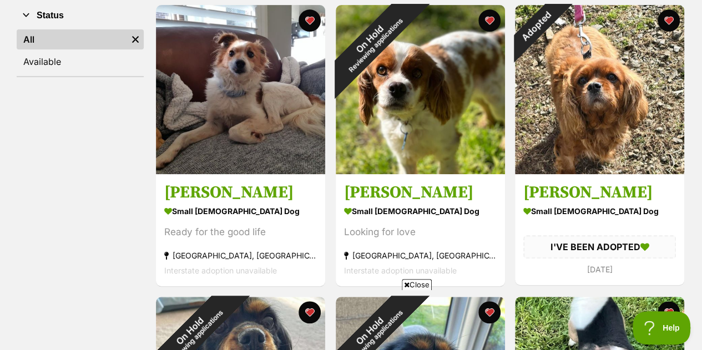 This screenshot has height=350, width=702. Describe the element at coordinates (80, 52) in the screenshot. I see `div: Status` at that location.